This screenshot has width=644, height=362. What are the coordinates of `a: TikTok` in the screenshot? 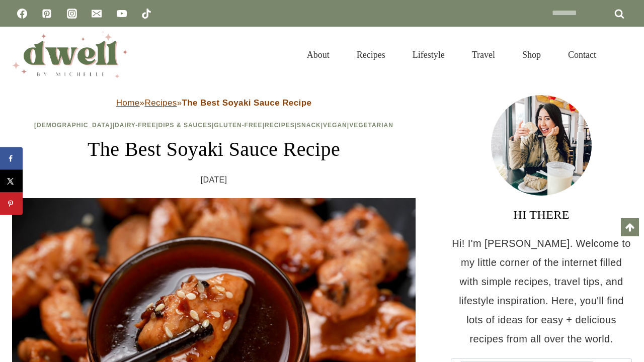 It's located at (147, 14).